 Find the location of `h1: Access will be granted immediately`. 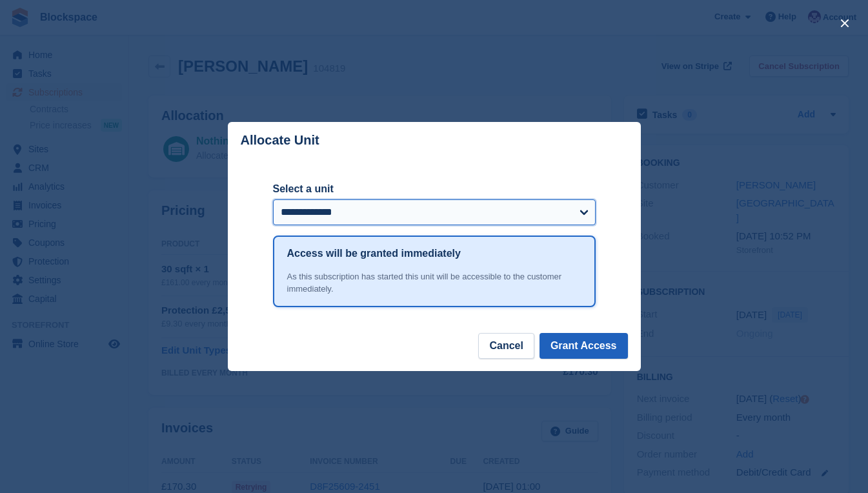

h1: Access will be granted immediately is located at coordinates (374, 253).